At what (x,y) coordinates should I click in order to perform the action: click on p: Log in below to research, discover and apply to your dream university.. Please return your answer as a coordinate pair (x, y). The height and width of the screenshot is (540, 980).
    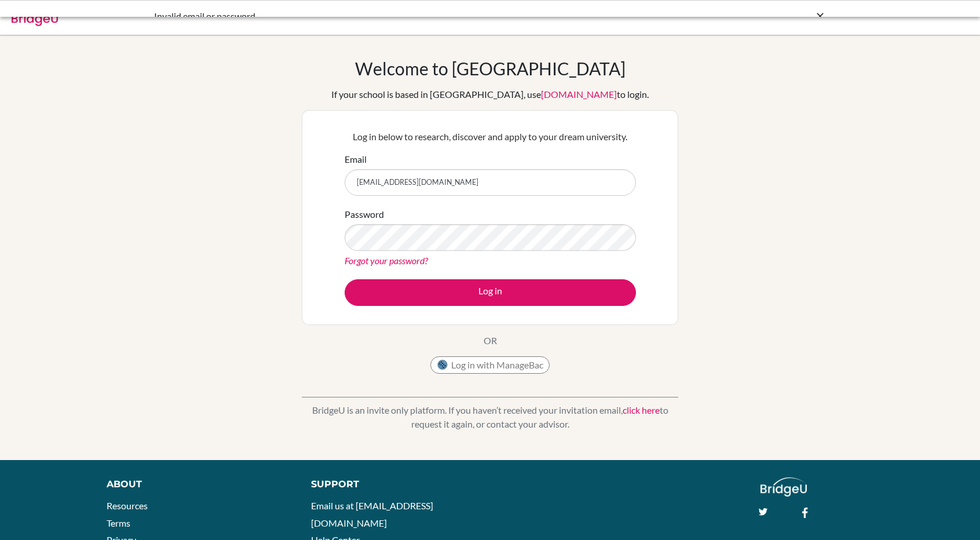
    Looking at the image, I should click on (490, 136).